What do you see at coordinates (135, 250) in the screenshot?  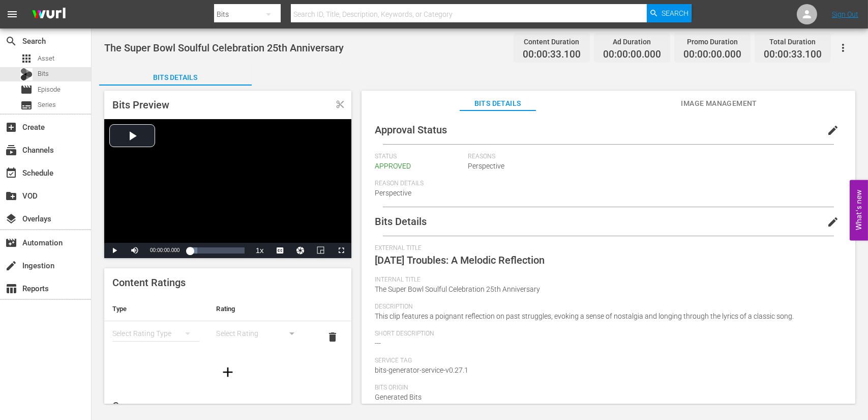 I see `button: Mute` at bounding box center [135, 250].